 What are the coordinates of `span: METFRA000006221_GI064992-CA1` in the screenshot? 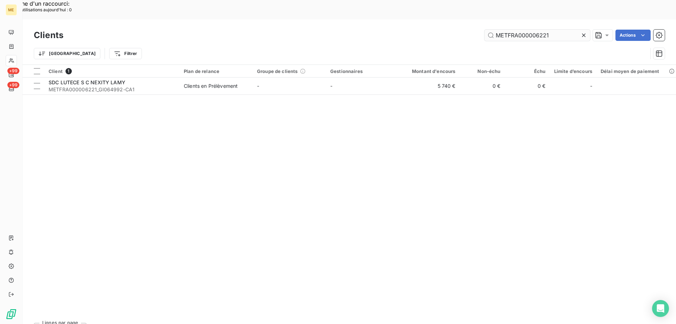 It's located at (112, 89).